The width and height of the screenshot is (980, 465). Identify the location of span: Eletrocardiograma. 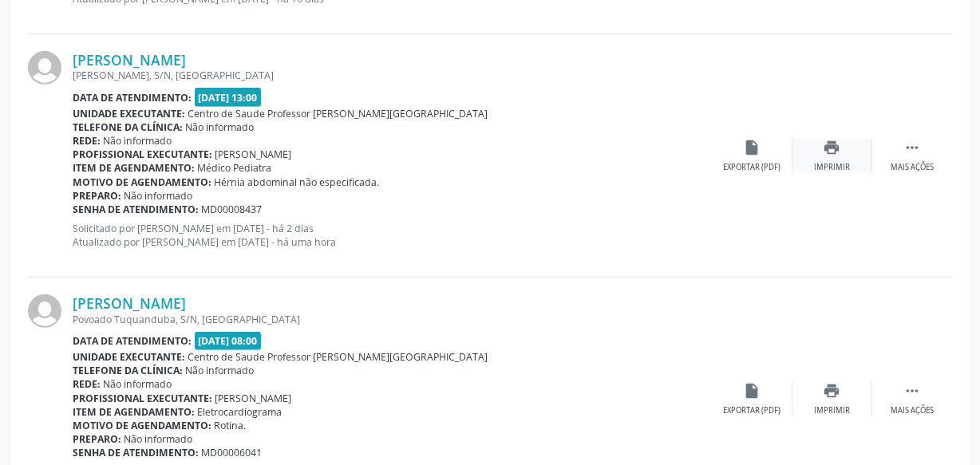
(240, 412).